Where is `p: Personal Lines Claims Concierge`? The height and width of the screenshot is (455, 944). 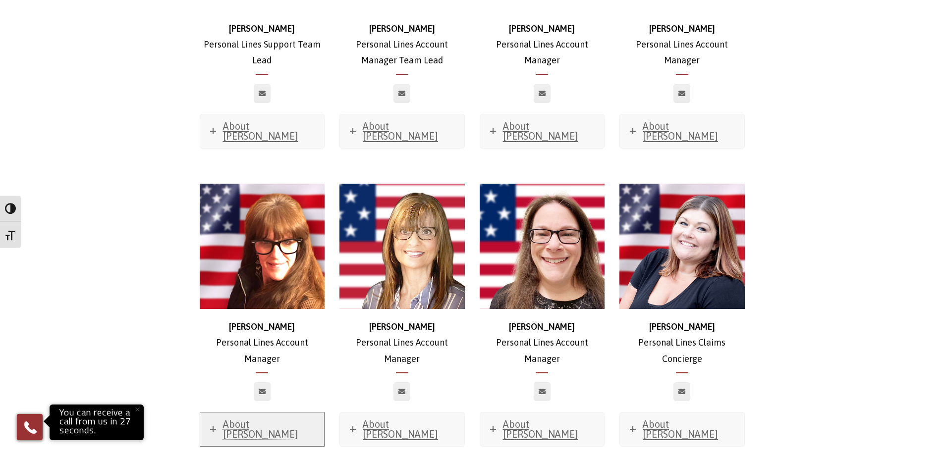
p: Personal Lines Claims Concierge is located at coordinates (682, 343).